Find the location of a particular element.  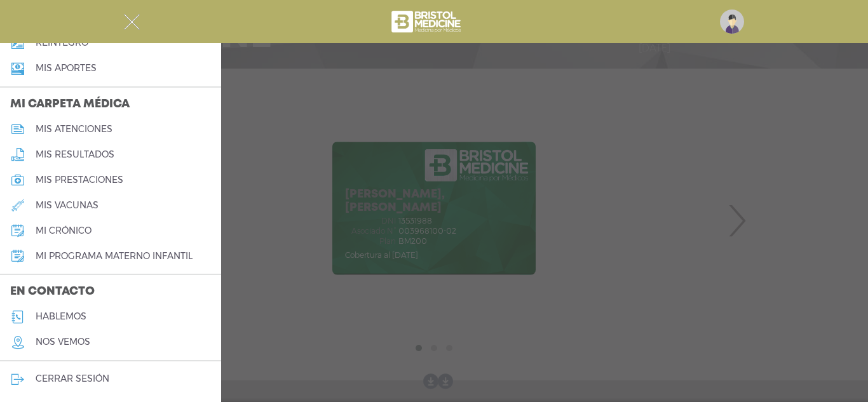

h5: mis resultados is located at coordinates (75, 154).